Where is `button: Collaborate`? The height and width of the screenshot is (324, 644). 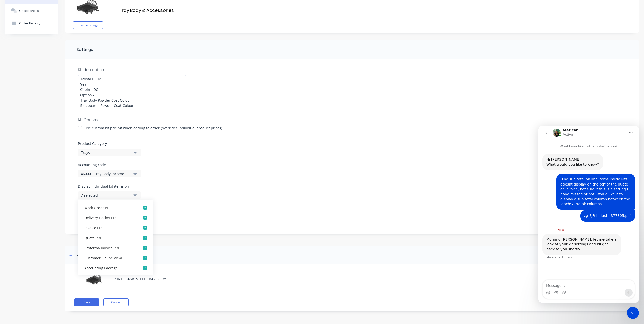 button: Collaborate is located at coordinates (32, 10).